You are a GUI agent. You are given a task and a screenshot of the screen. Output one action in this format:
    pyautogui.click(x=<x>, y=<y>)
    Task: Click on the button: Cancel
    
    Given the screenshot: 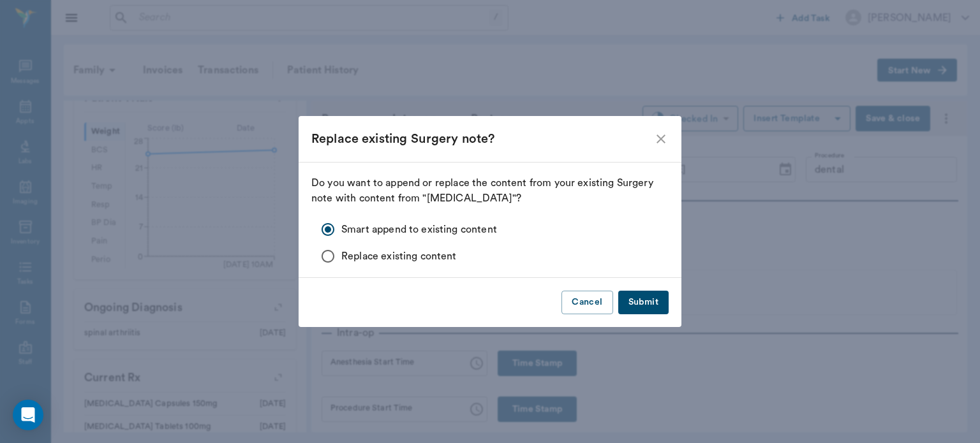 What is the action you would take?
    pyautogui.click(x=587, y=302)
    